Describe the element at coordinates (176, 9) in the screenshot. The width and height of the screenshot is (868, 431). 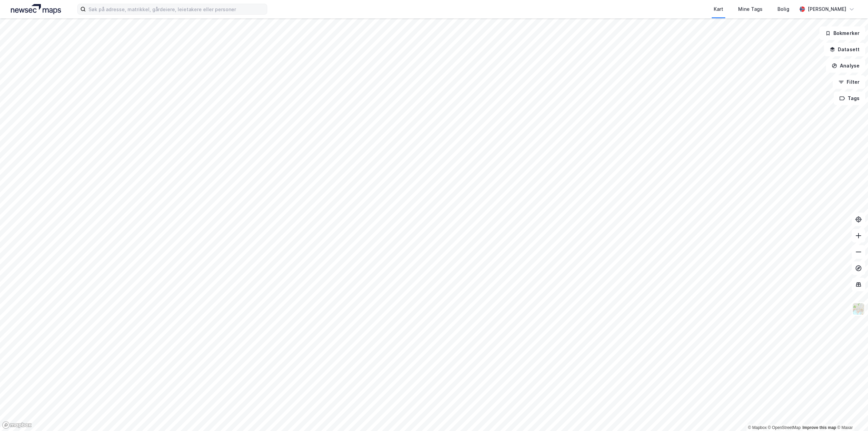
I see `input: Søk på adresse, matrikkel, gårdeiere, leietakere eller personer` at that location.